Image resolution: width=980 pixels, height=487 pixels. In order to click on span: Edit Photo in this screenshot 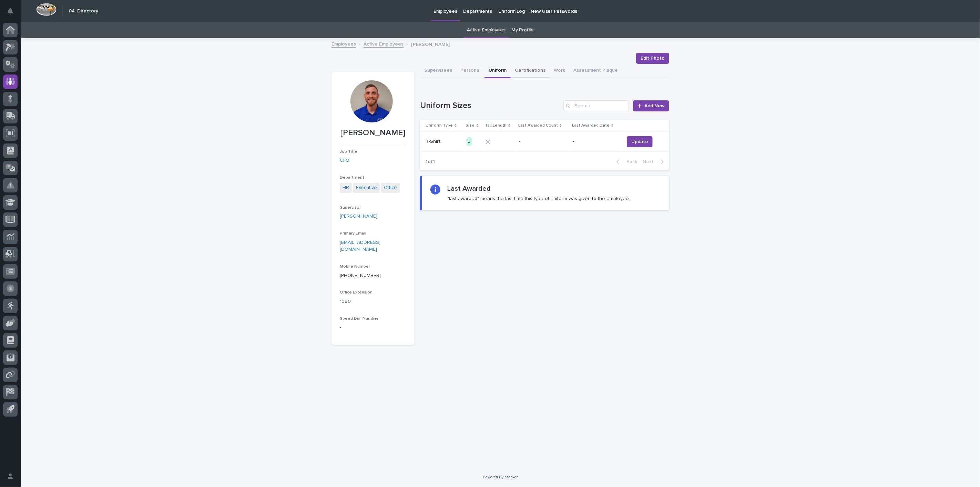, I will do `click(653, 58)`.